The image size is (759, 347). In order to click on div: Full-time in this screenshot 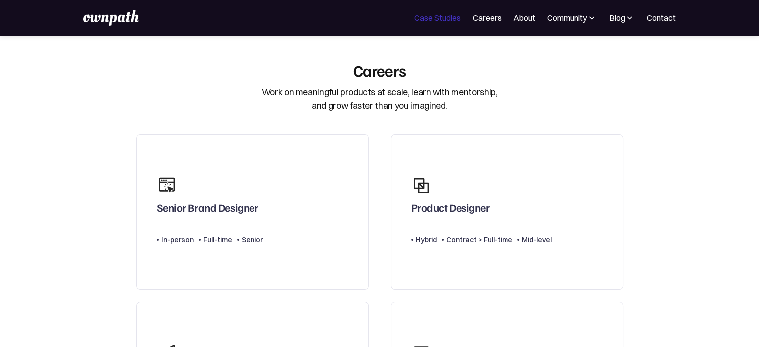, I will do `click(218, 240)`.